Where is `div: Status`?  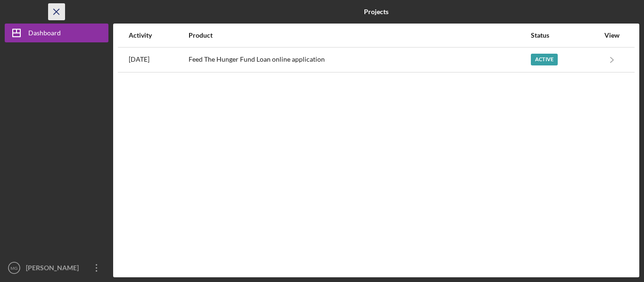 div: Status is located at coordinates (565, 36).